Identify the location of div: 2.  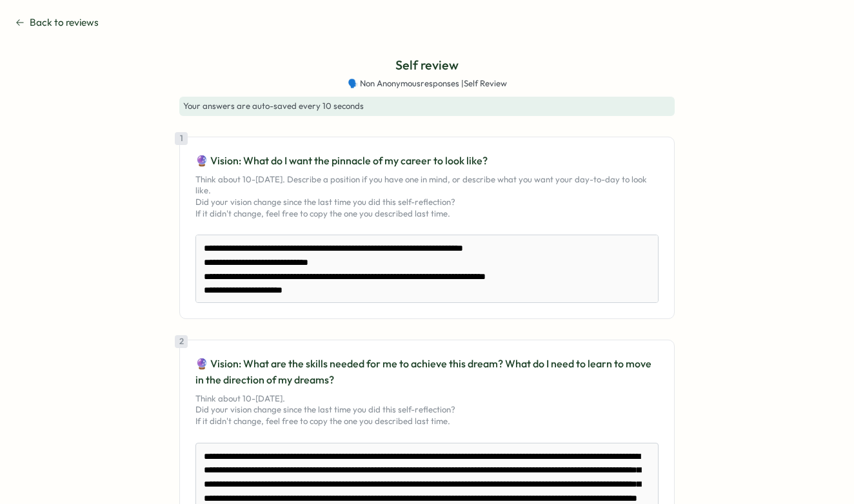
(182, 341).